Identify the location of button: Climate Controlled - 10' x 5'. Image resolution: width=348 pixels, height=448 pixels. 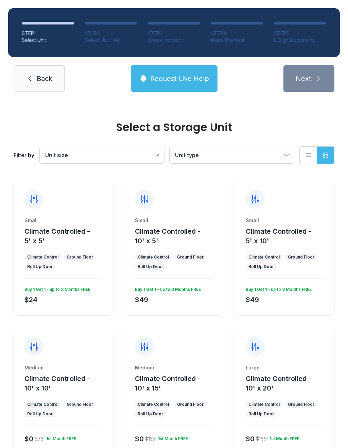
(178, 236).